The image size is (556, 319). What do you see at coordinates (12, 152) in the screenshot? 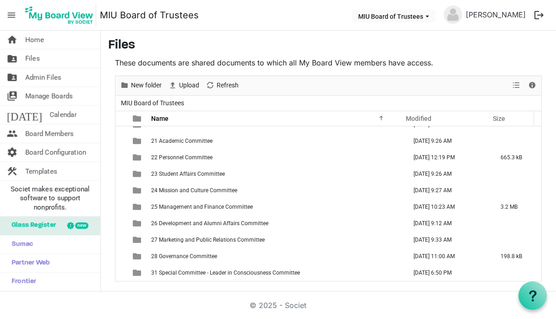
I see `span: settings` at bounding box center [12, 152].